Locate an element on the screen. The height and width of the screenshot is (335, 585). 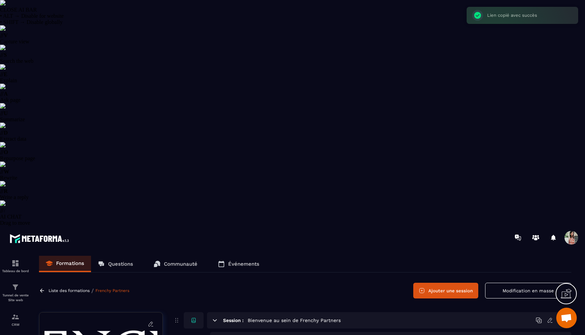
a: Questions is located at coordinates (115, 264).